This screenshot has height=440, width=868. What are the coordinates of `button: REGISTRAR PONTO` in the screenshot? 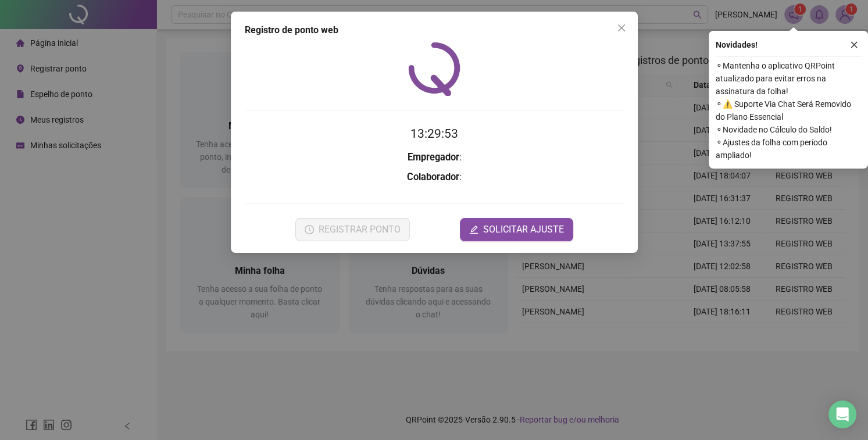 It's located at (352, 229).